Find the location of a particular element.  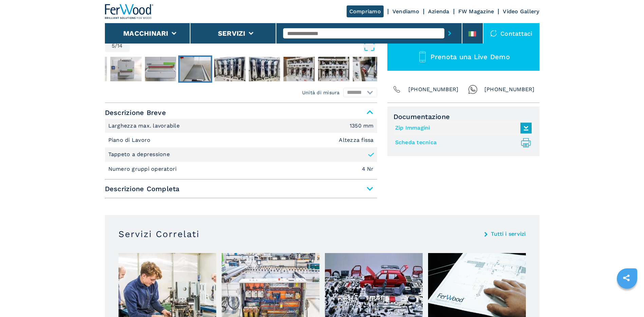

button: Prenota una Live Demo is located at coordinates (463, 57).